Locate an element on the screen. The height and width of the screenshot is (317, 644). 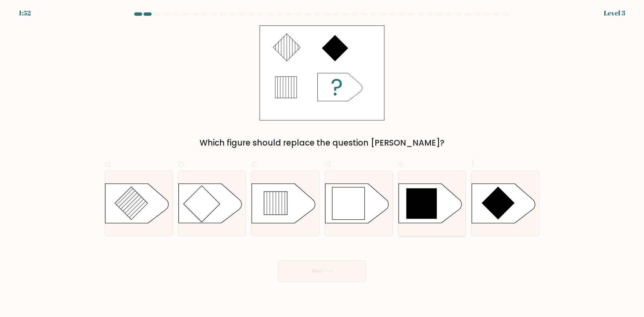
button: Next is located at coordinates (322, 270).